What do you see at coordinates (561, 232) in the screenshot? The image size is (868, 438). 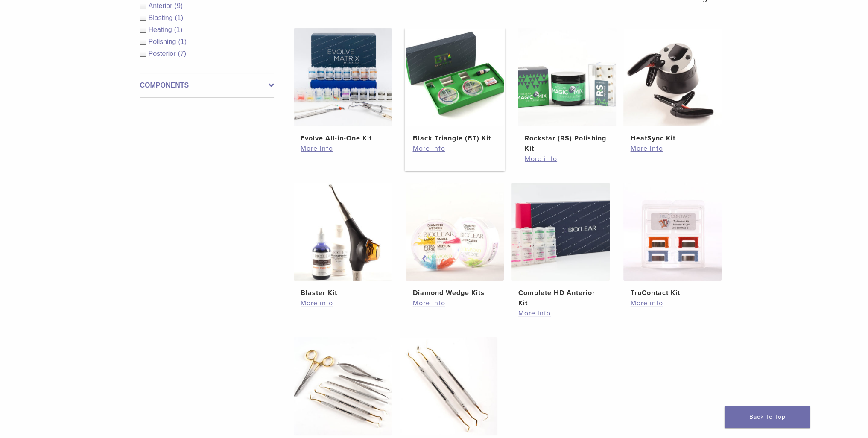 I see `img: Complete HD Anterior Kit` at bounding box center [561, 232].